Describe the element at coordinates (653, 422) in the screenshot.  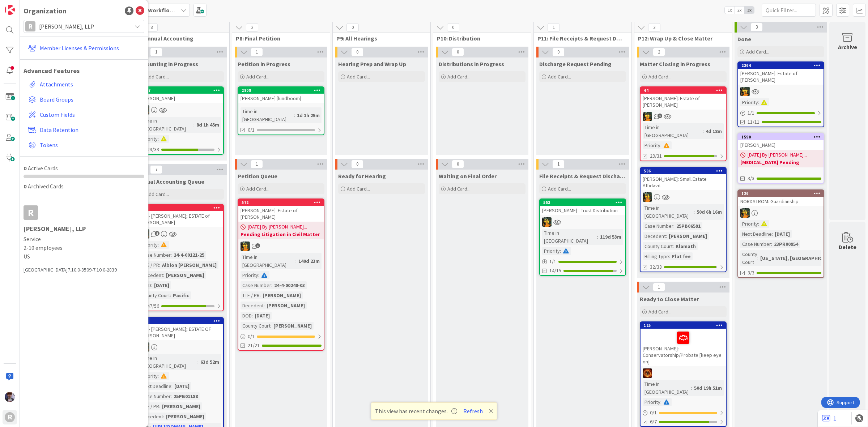
I see `span: 6/7` at that location.